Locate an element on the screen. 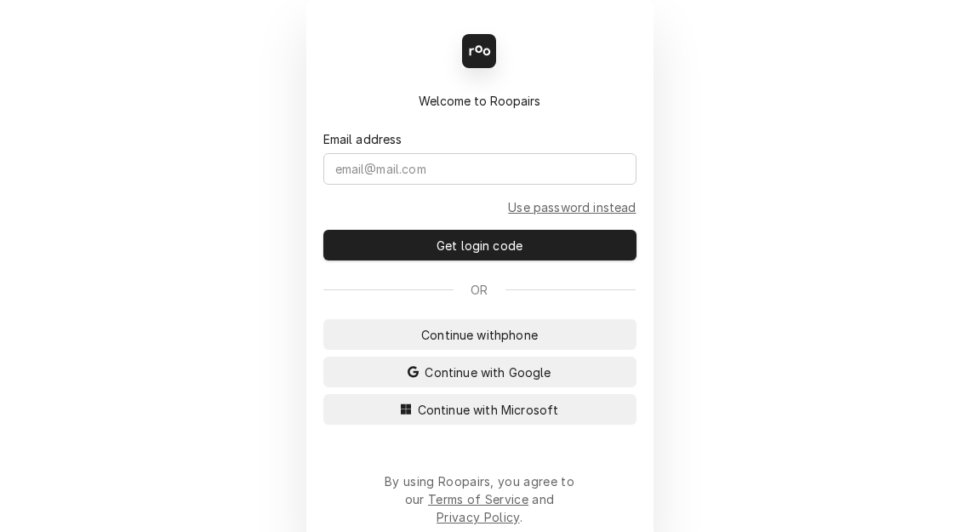 This screenshot has width=959, height=532. a: Terms of Service is located at coordinates (478, 499).